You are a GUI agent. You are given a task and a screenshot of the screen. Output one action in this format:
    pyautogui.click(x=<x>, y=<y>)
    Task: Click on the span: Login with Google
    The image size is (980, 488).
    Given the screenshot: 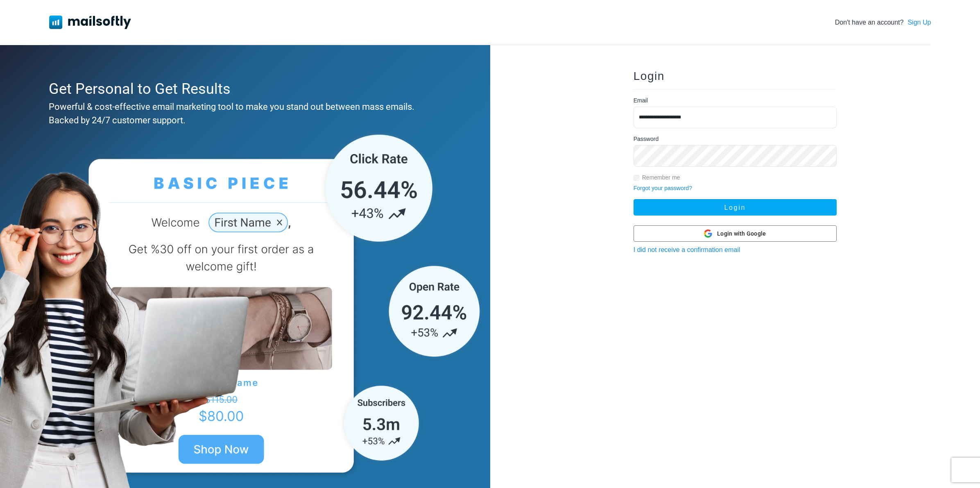 What is the action you would take?
    pyautogui.click(x=741, y=233)
    